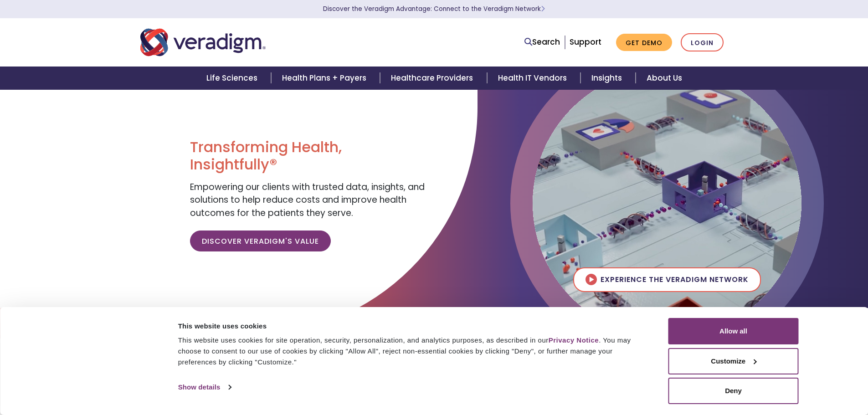  I want to click on a: Veradigm logo, so click(203, 43).